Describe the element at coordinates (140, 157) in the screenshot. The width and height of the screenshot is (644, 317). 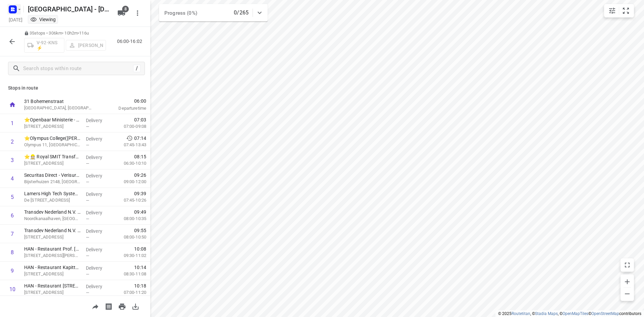
I see `span: 08:15` at that location.